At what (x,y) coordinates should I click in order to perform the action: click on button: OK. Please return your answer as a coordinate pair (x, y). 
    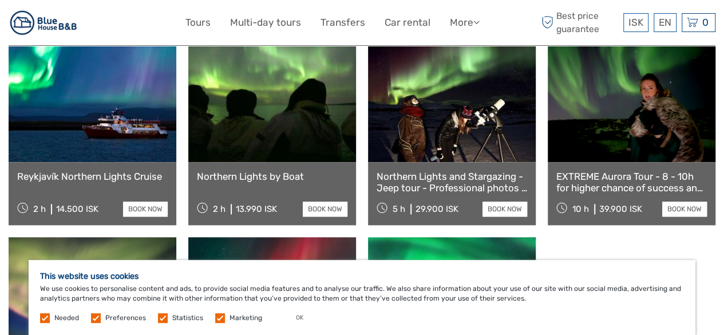
    Looking at the image, I should click on (299, 318).